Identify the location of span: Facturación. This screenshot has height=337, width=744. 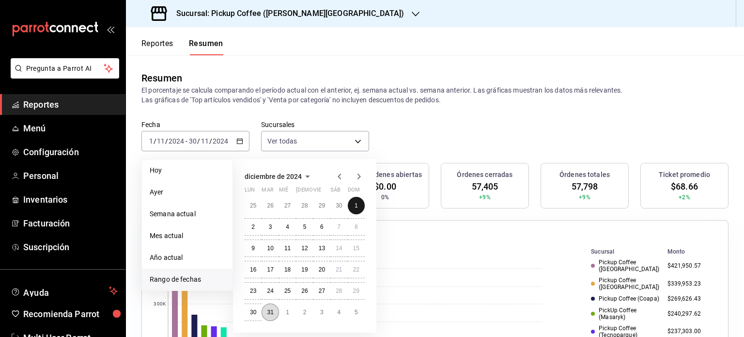
(70, 223).